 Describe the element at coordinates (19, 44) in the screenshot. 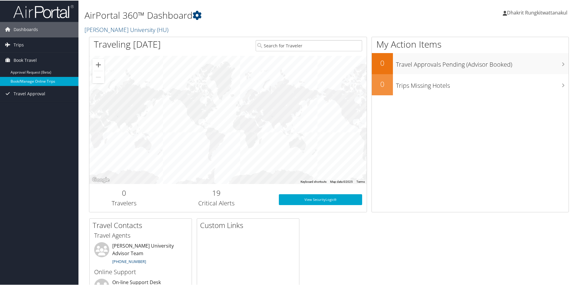

I see `span: Trips` at that location.